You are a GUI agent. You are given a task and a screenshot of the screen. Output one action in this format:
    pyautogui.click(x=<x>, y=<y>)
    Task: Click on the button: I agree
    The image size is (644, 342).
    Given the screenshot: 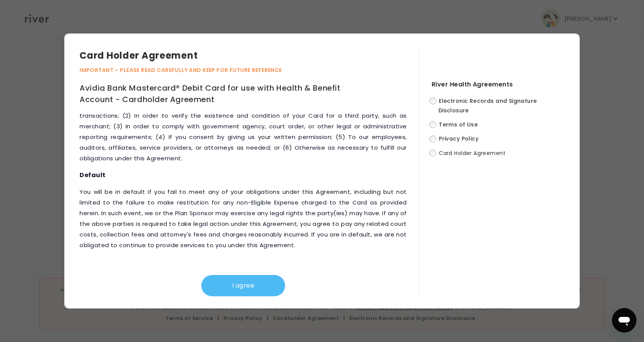 What is the action you would take?
    pyautogui.click(x=243, y=286)
    